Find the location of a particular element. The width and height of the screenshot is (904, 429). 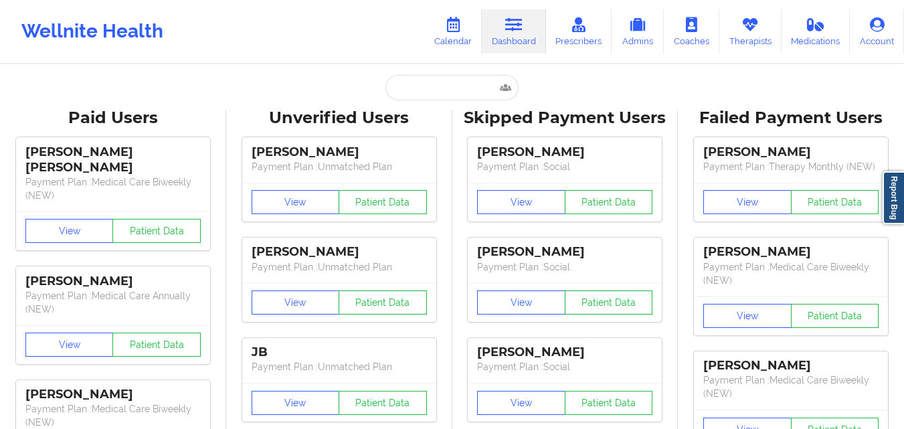

a: Medications is located at coordinates (816, 31).